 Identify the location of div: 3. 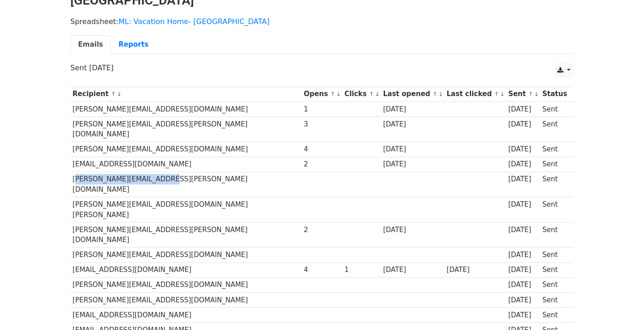
(322, 124).